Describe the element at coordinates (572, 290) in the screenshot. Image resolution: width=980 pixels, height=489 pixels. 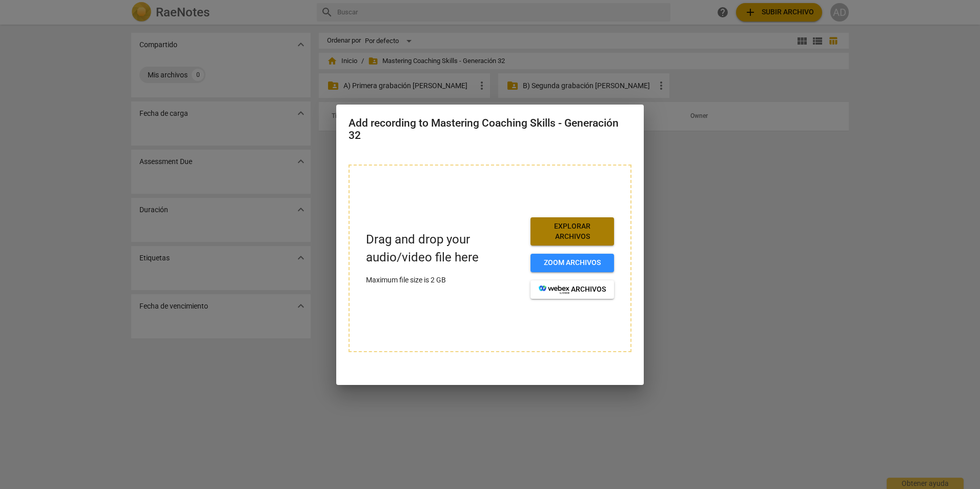
I see `button: archivos` at that location.